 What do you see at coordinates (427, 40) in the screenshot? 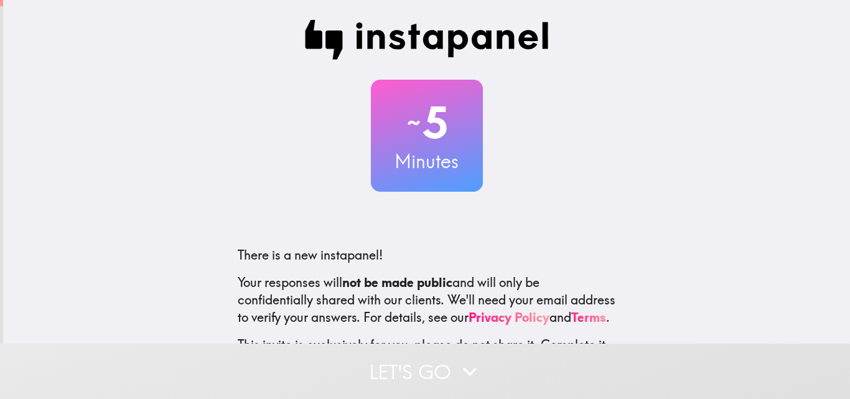
I see `img: Instapanel` at bounding box center [427, 40].